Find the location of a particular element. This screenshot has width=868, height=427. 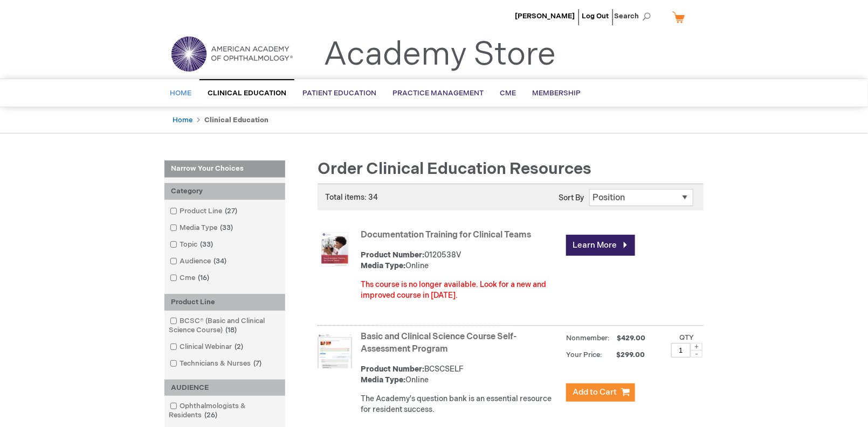

a: Log Out is located at coordinates (595, 17).